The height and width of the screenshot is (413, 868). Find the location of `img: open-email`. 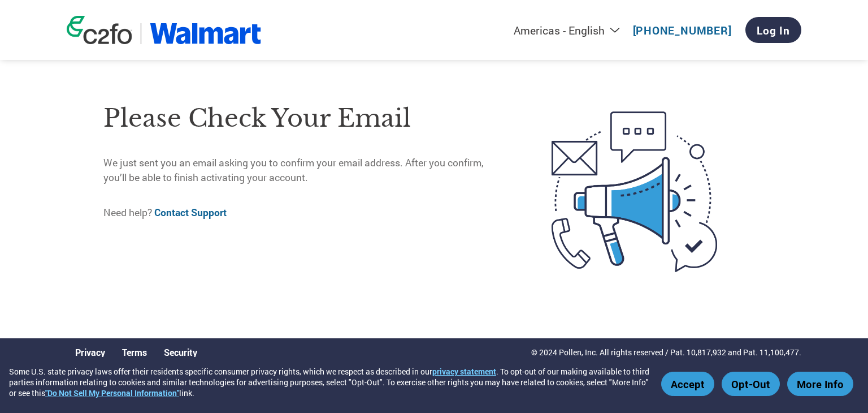

img: open-email is located at coordinates (634, 192).